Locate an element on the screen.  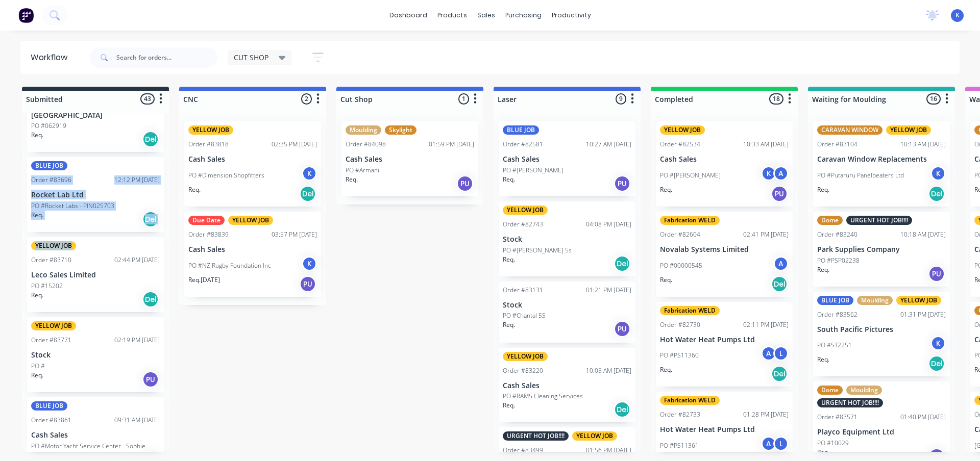
div: Order #82604 is located at coordinates (680, 235).